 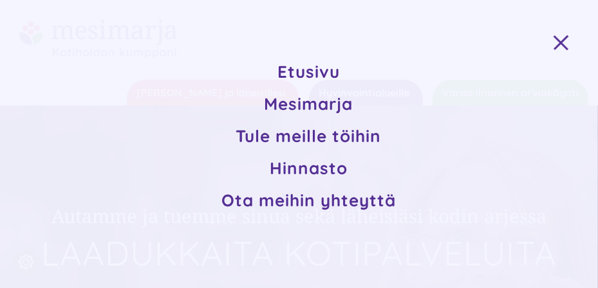 I want to click on span: Ota meihin yhteyttä, so click(x=308, y=200).